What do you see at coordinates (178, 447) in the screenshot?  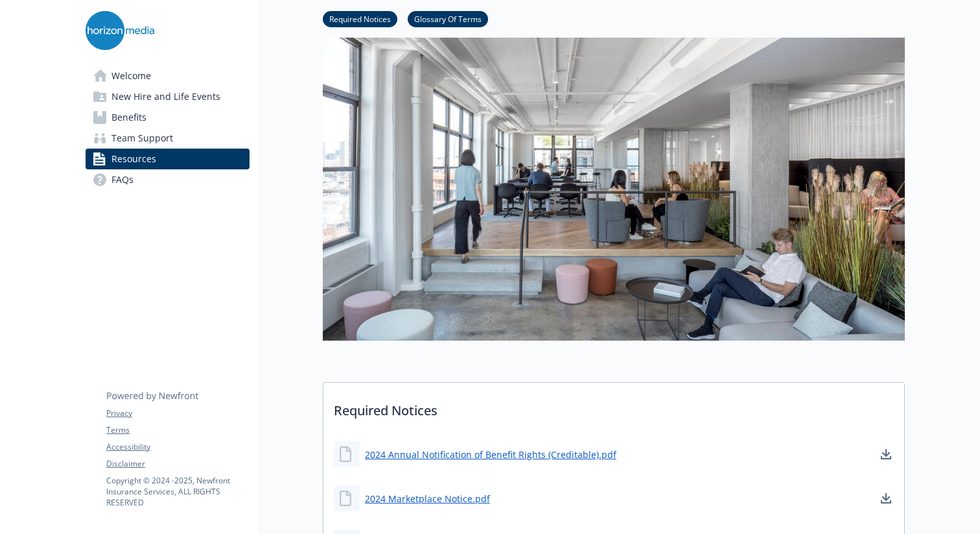 I see `a: Accessibility` at bounding box center [178, 447].